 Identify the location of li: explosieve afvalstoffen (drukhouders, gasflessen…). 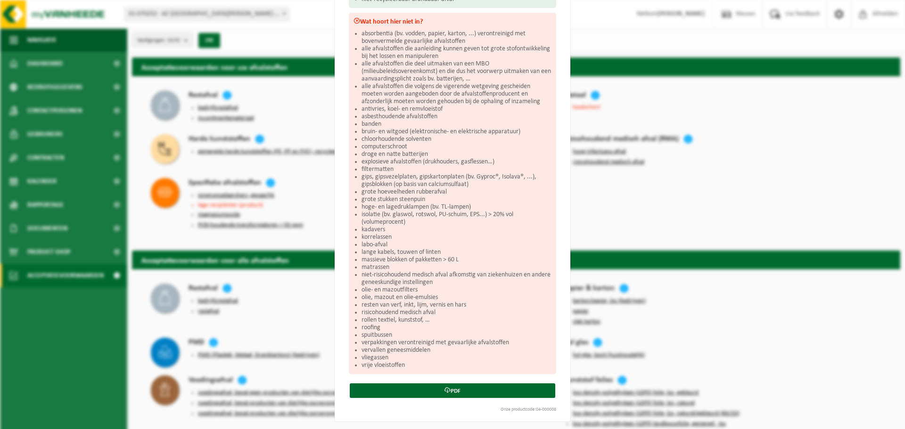
(456, 162).